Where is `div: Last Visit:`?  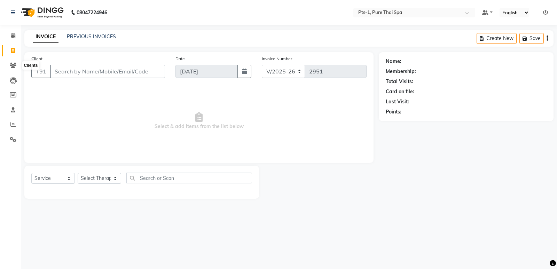
div: Last Visit: is located at coordinates (397, 102).